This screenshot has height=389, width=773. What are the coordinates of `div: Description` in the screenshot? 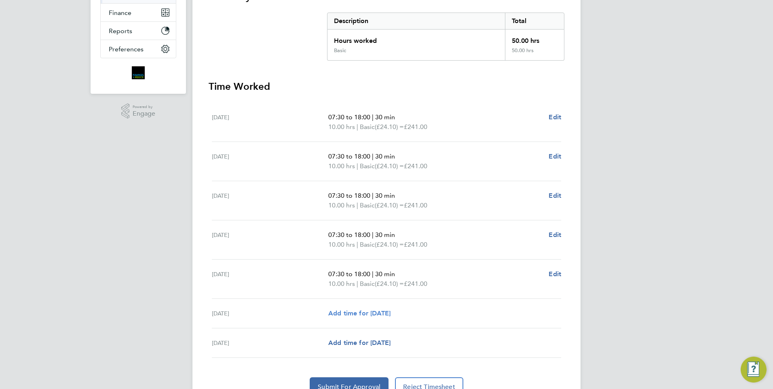 It's located at (416, 21).